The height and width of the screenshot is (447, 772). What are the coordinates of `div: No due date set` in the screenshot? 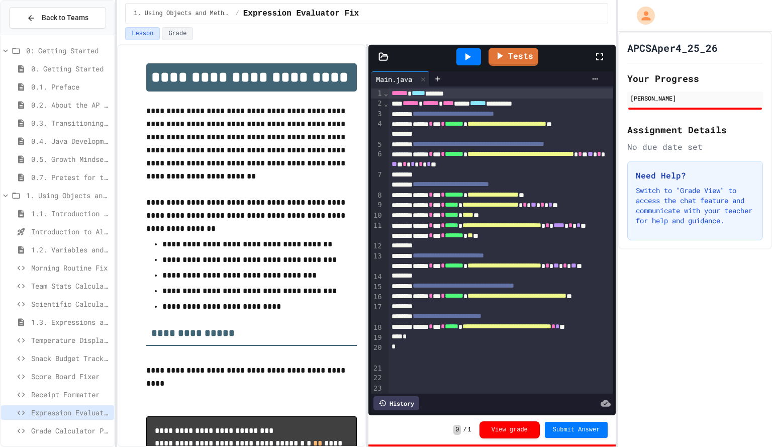 It's located at (695, 147).